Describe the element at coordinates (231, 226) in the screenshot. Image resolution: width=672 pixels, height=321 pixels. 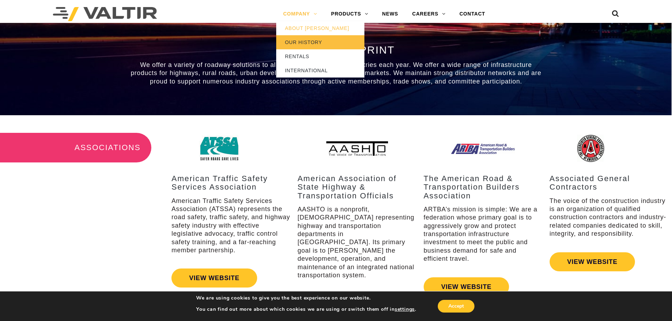
I see `p: American Traffic Safety Services Association (ATSSA) represents the road safety, traffic safety, ...` at that location.